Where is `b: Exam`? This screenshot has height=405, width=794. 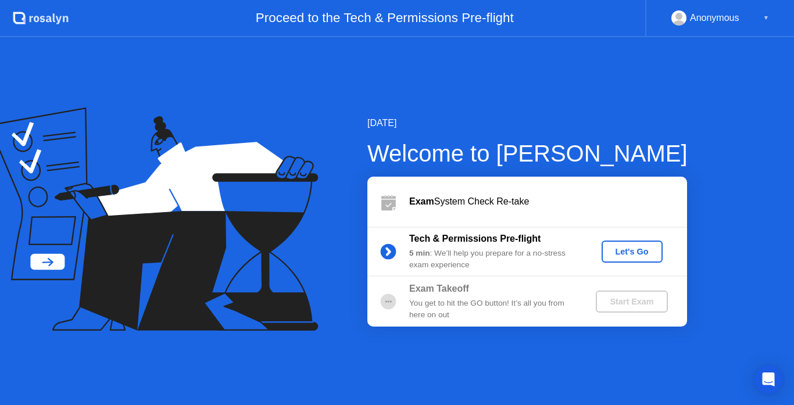
b: Exam is located at coordinates (421, 201).